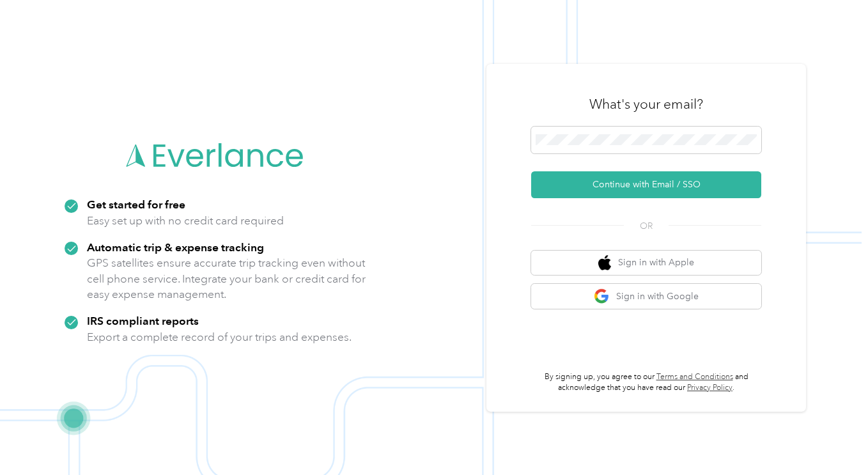 This screenshot has width=868, height=475. I want to click on button: Continue with Email / SSO, so click(646, 185).